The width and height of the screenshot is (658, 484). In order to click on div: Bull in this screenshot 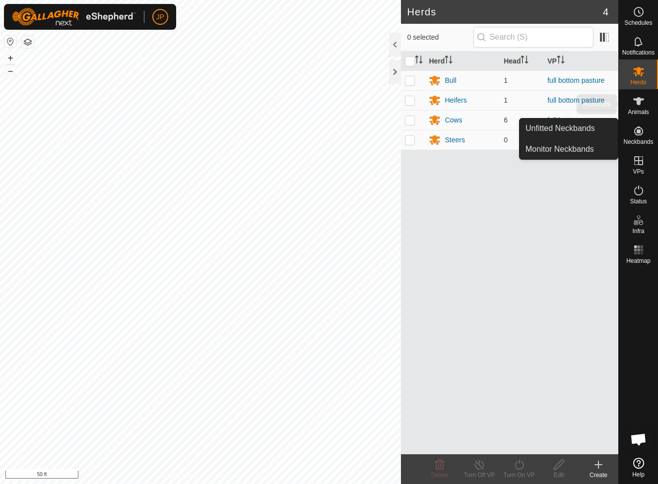, I will do `click(450, 80)`.